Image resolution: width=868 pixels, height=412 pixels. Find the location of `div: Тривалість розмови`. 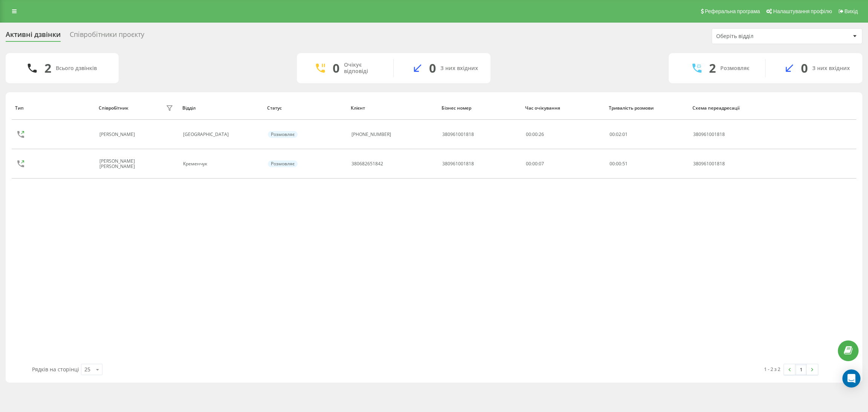

div: Тривалість розмови is located at coordinates (647, 108).